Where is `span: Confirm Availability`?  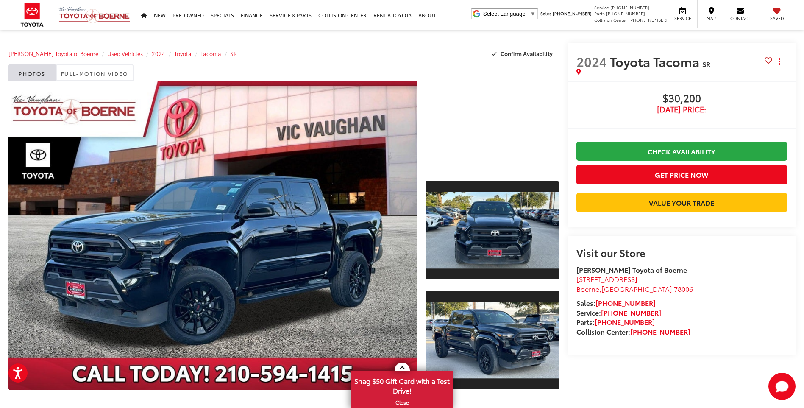
span: Confirm Availability is located at coordinates (527, 53).